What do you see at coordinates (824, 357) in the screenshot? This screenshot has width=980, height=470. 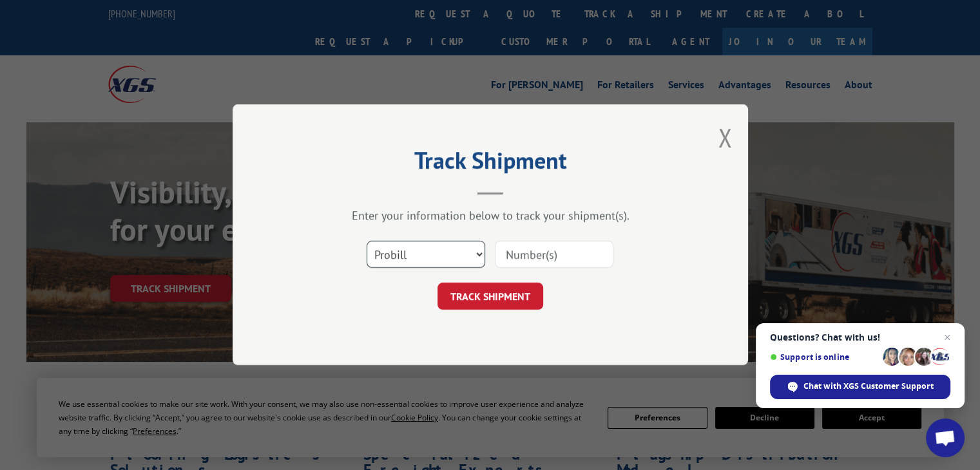 I see `span: Support is online` at bounding box center [824, 357].